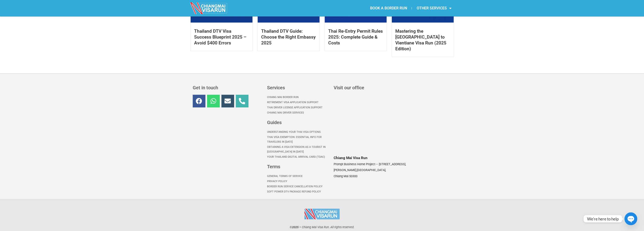 The height and width of the screenshot is (231, 644). I want to click on a: OTHER SERVICES, so click(434, 8).